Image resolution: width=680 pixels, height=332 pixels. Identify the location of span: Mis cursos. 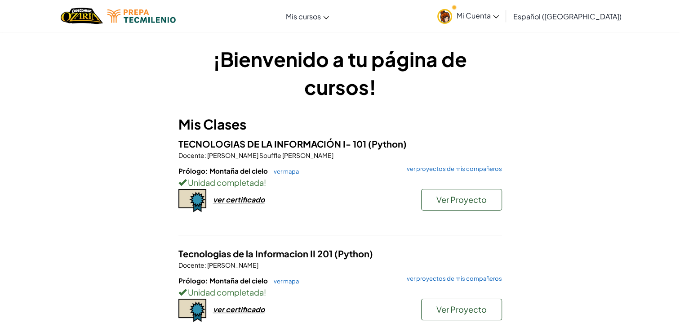
(303, 16).